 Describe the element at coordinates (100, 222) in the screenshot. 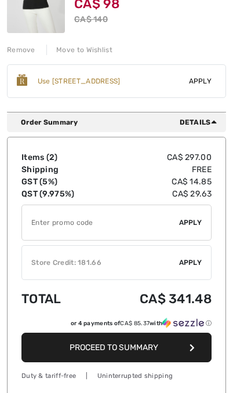

I see `input: Promo code` at that location.